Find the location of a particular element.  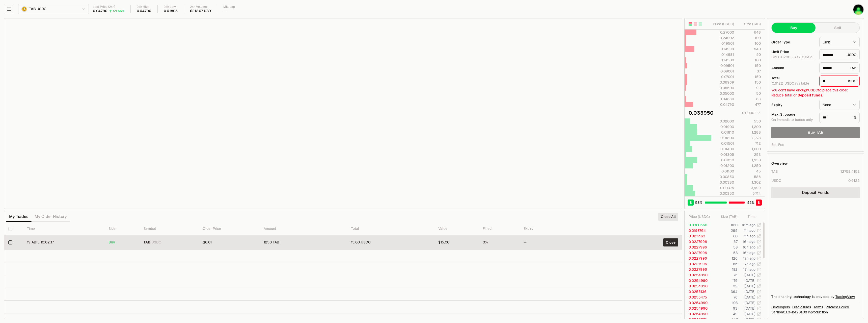

span: b428a0850fad2ce3fcda438ea4d05caca7554b57 is located at coordinates (799, 312).